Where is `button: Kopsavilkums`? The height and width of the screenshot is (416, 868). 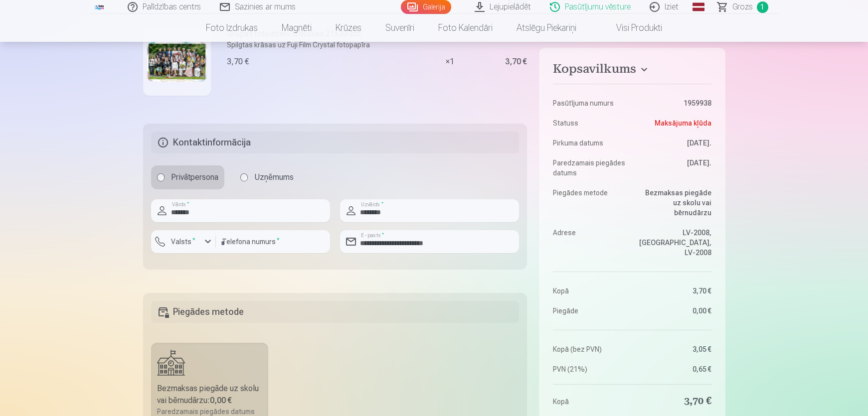
button: Kopsavilkums is located at coordinates (632, 71).